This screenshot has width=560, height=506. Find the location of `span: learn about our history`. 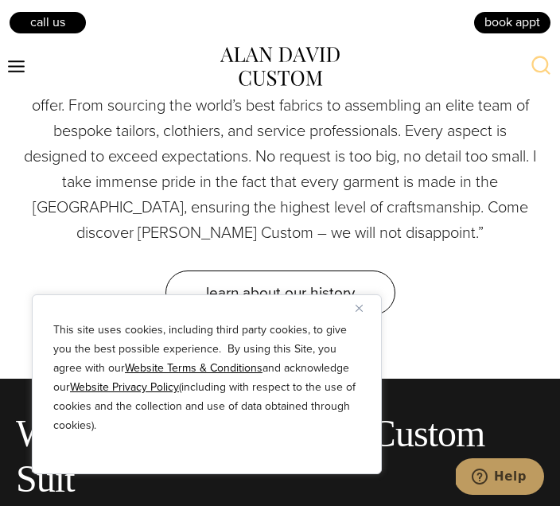

span: learn about our history is located at coordinates (280, 292).